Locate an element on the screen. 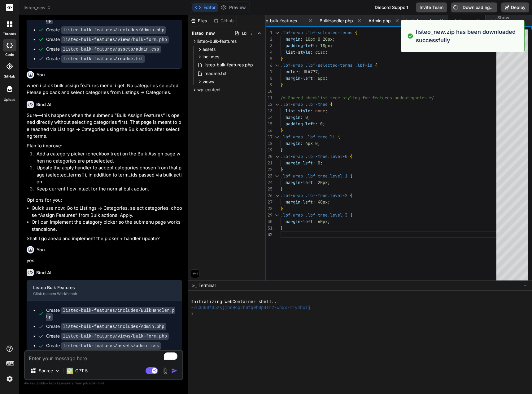  span: privacy is located at coordinates (89, 383).